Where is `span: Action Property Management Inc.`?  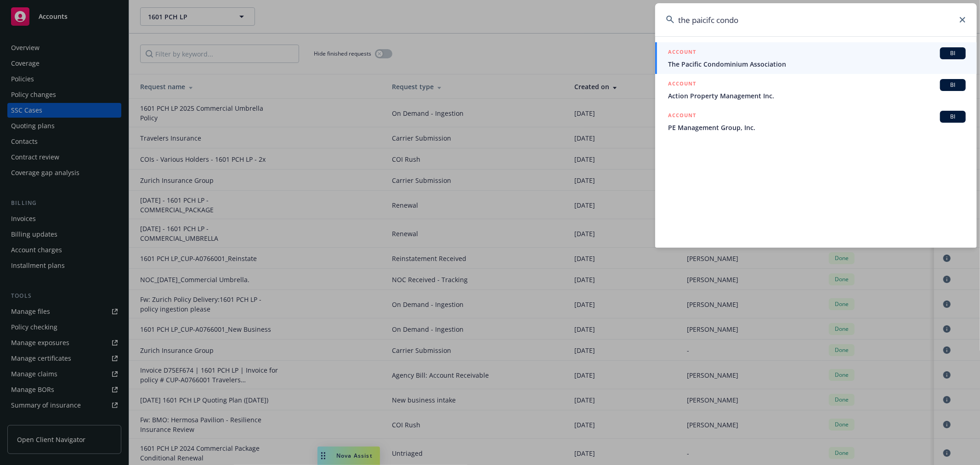 span: Action Property Management Inc. is located at coordinates (817, 96).